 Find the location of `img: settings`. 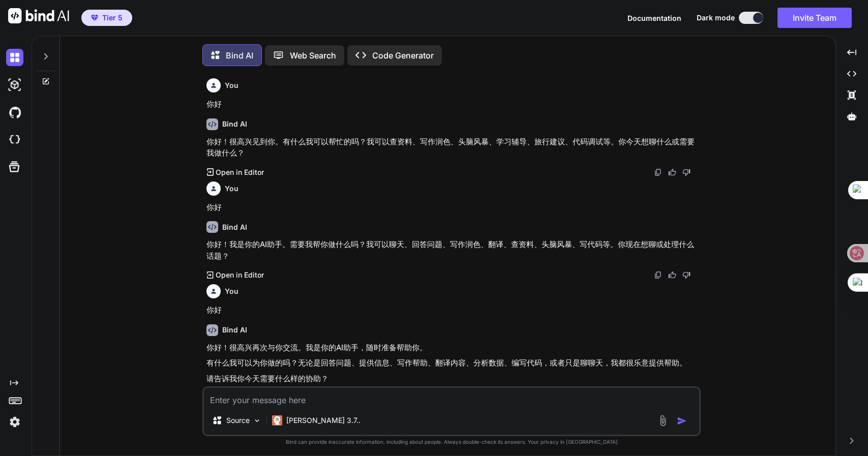

img: settings is located at coordinates (15, 422).